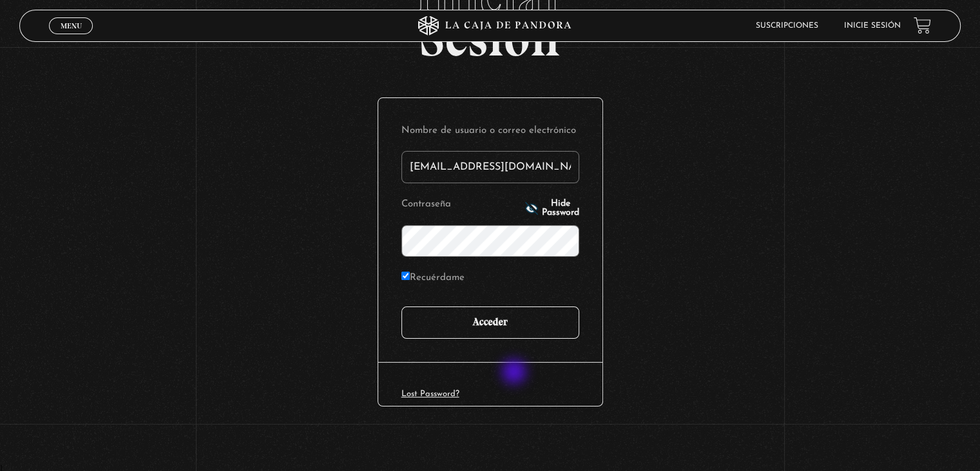  I want to click on a: Lost Password?, so click(431, 394).